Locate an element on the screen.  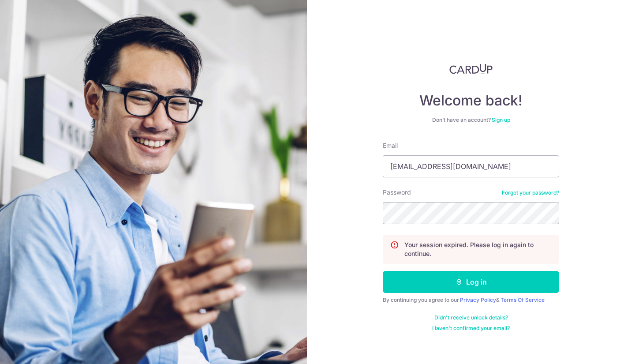
a: Terms Of Service is located at coordinates (522, 299).